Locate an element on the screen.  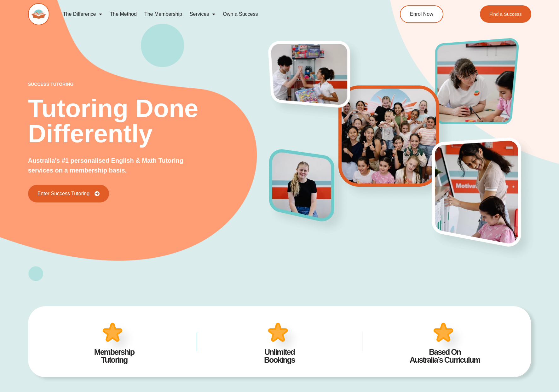
p: Australia's #1 personalised English & Math Tutoring services on a membership basis. is located at coordinates (116, 165).